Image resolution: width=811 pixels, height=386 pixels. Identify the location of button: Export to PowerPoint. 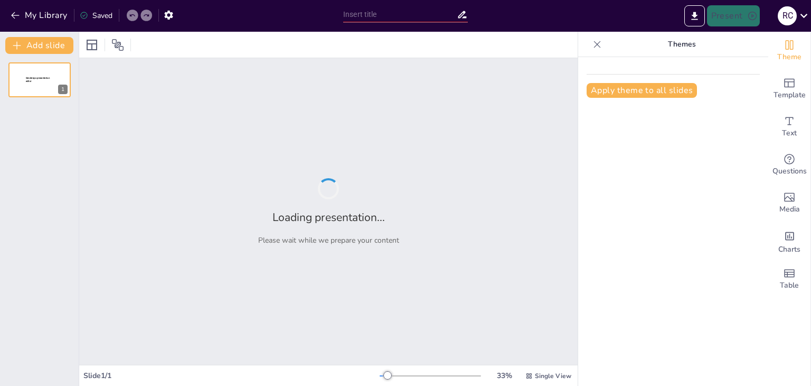
(695, 16).